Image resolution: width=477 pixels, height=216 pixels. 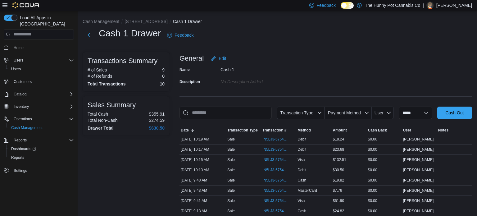 I want to click on h6: # of Sales, so click(x=97, y=70).